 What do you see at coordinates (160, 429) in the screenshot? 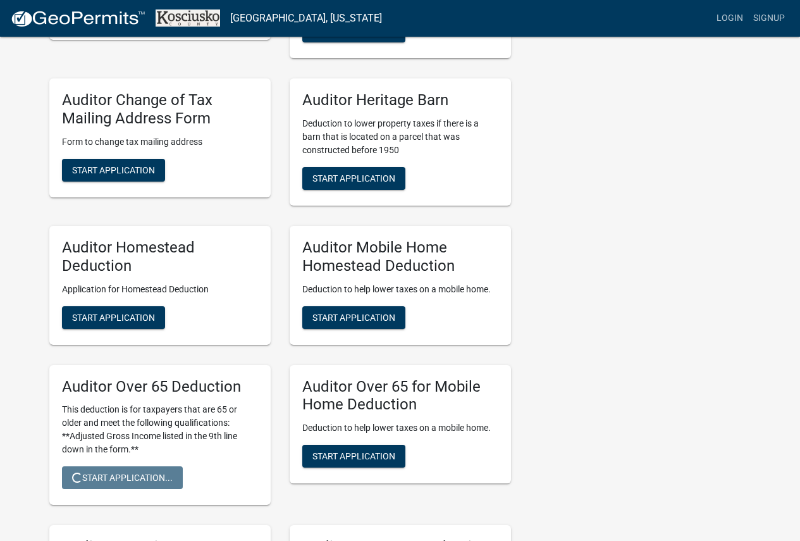
I see `p: This deduction is for taxpayers that are 65 or older and meet the following qualifications: **Adj...` at bounding box center [160, 429].